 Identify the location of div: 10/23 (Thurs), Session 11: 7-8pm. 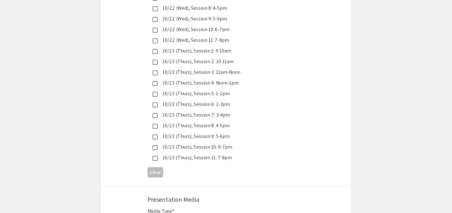
(223, 158).